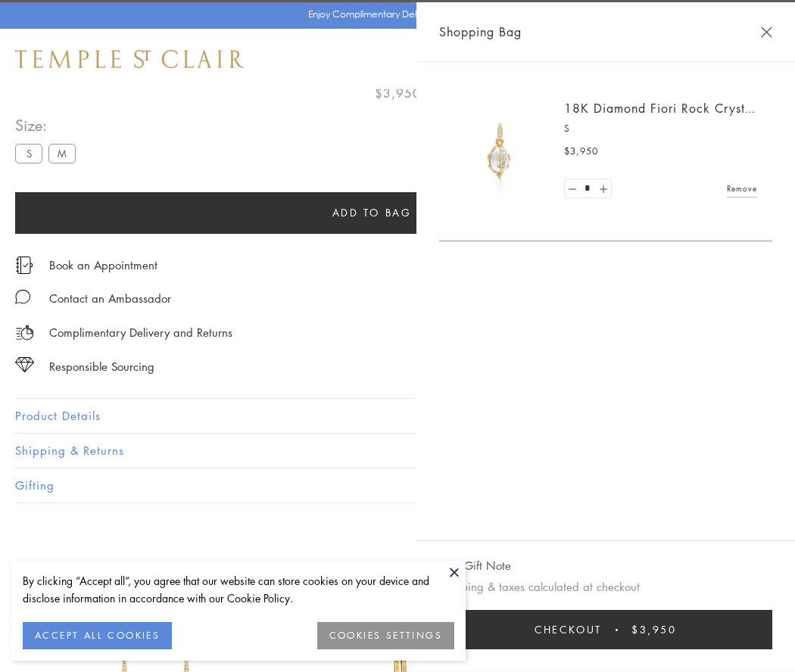 The width and height of the screenshot is (795, 672). Describe the element at coordinates (372, 213) in the screenshot. I see `span: Add to bag` at that location.